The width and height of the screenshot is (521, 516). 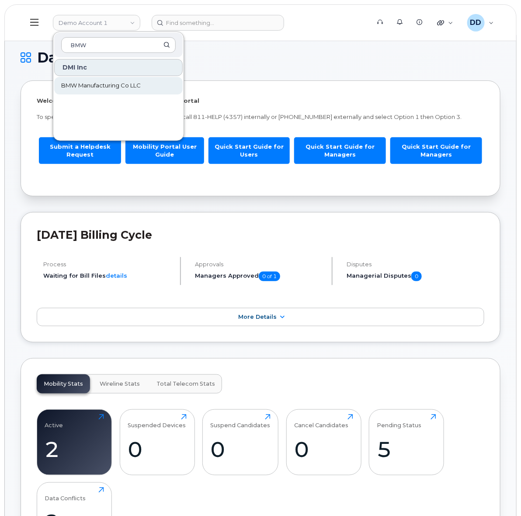 I want to click on div: 5, so click(x=406, y=449).